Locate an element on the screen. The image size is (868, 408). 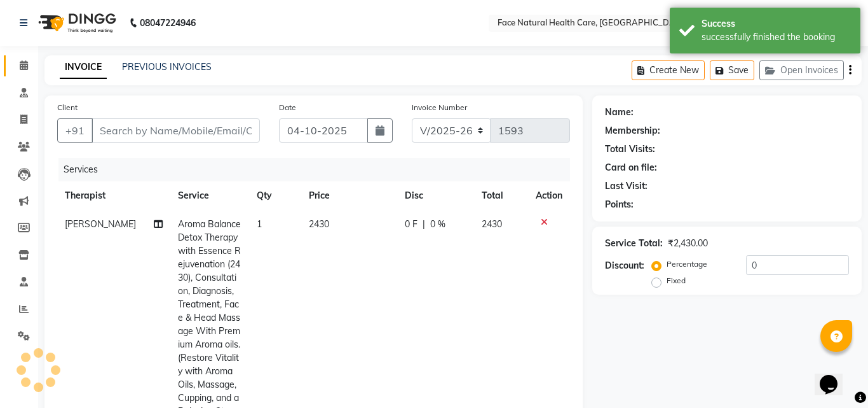
a: PREVIOUS INVOICES is located at coordinates (166, 67).